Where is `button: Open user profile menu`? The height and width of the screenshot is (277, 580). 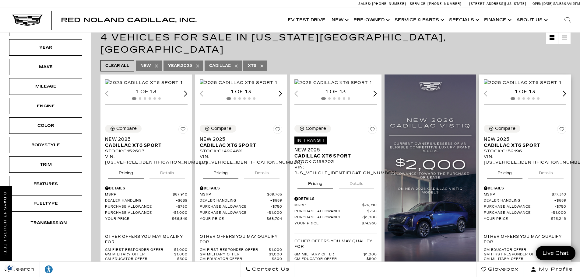
button: Open user profile menu is located at coordinates (551, 270).